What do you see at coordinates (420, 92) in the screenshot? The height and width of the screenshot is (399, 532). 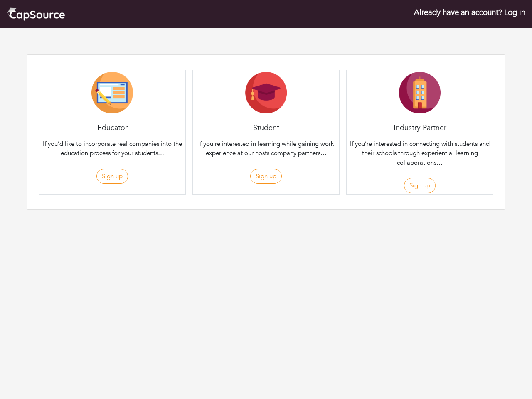 I see `img: Company-Icon-7f8a26afd1715722aa5ae9dc11300c11ceeb4d32eda0db0d61c21d11b95ecac6.png` at bounding box center [420, 92].